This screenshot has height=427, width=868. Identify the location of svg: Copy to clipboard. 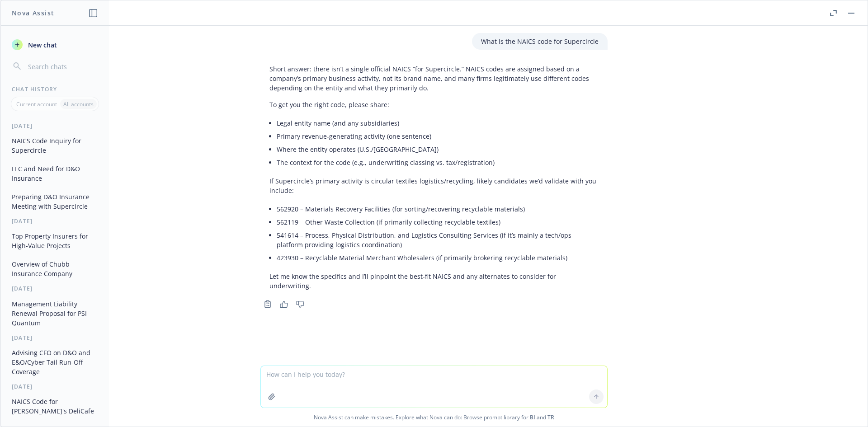
(267, 304).